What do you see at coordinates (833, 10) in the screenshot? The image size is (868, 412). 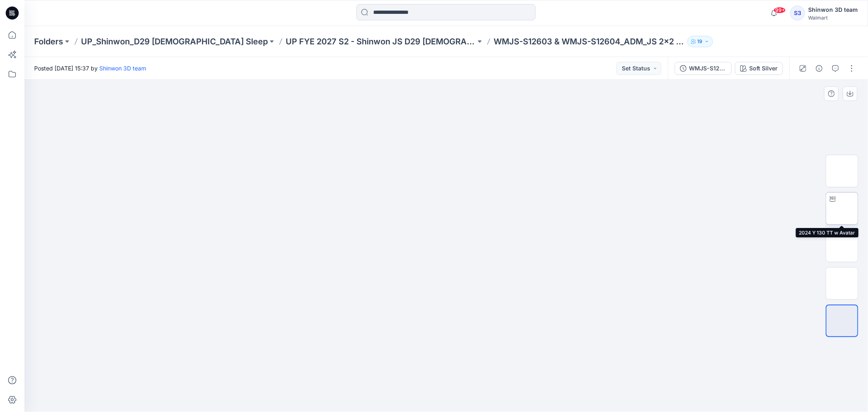 I see `div: Shinwon 3D team` at bounding box center [833, 10].